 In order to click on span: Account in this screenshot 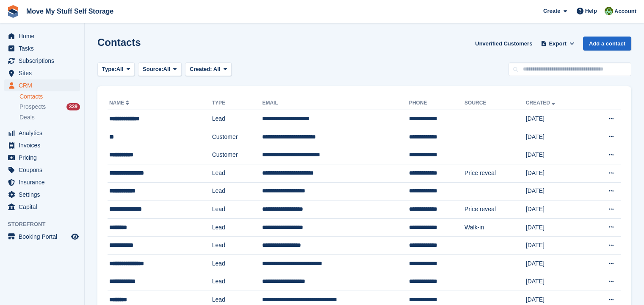, I will do `click(626, 12)`.